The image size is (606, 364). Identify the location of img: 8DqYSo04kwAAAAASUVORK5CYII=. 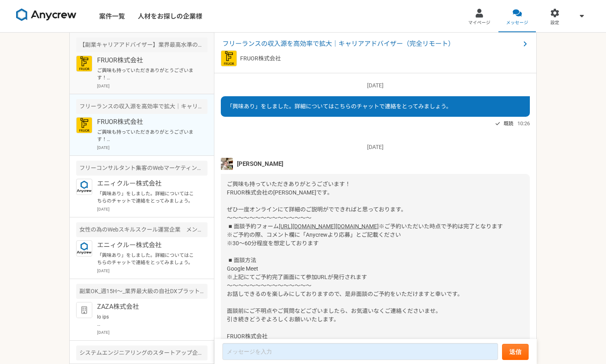
(46, 15).